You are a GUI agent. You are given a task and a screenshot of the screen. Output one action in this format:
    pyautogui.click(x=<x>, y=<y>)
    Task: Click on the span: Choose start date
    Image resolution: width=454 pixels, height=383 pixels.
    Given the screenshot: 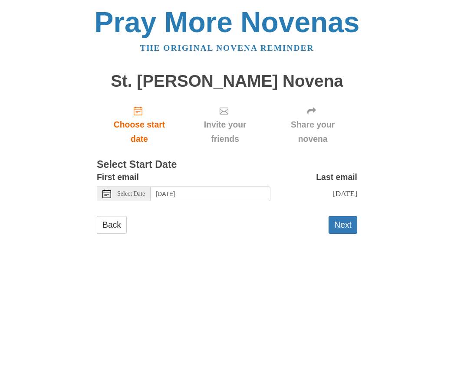 What is the action you would take?
    pyautogui.click(x=139, y=132)
    